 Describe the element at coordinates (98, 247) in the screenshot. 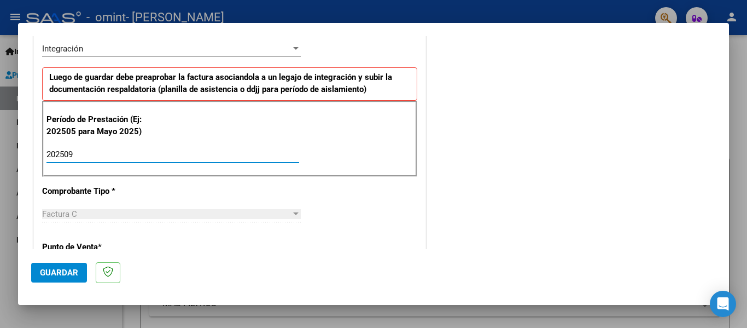

I see `p: Punto de Venta` at that location.